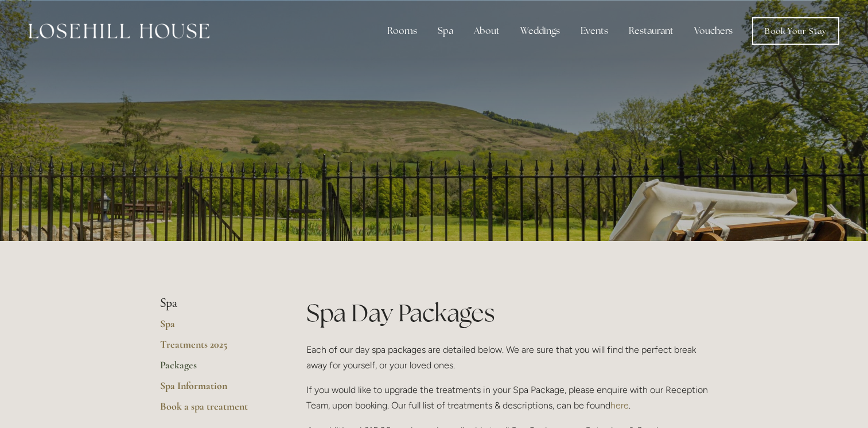  Describe the element at coordinates (215, 327) in the screenshot. I see `a: Spa` at that location.